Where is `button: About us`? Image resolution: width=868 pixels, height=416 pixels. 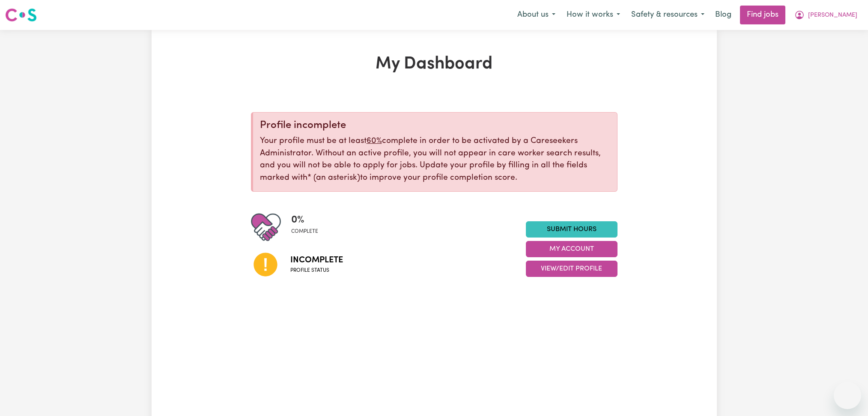
button: About us is located at coordinates (536, 15).